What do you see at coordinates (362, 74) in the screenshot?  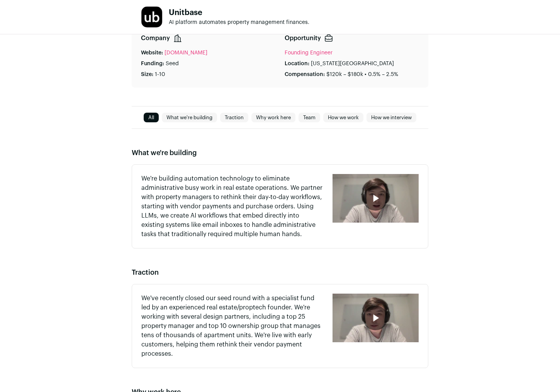 I see `p: $120k – $180k • 0.5% – 2.5%` at bounding box center [362, 74].